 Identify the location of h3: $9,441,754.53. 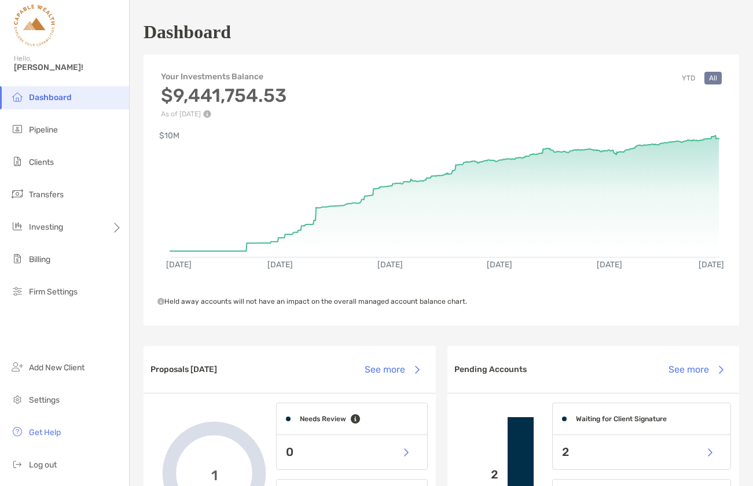
(223, 95).